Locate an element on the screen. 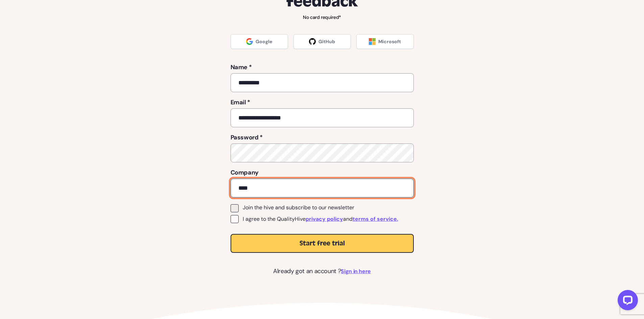  span: Join the hive and subscribe to our newsletter is located at coordinates (299, 207).